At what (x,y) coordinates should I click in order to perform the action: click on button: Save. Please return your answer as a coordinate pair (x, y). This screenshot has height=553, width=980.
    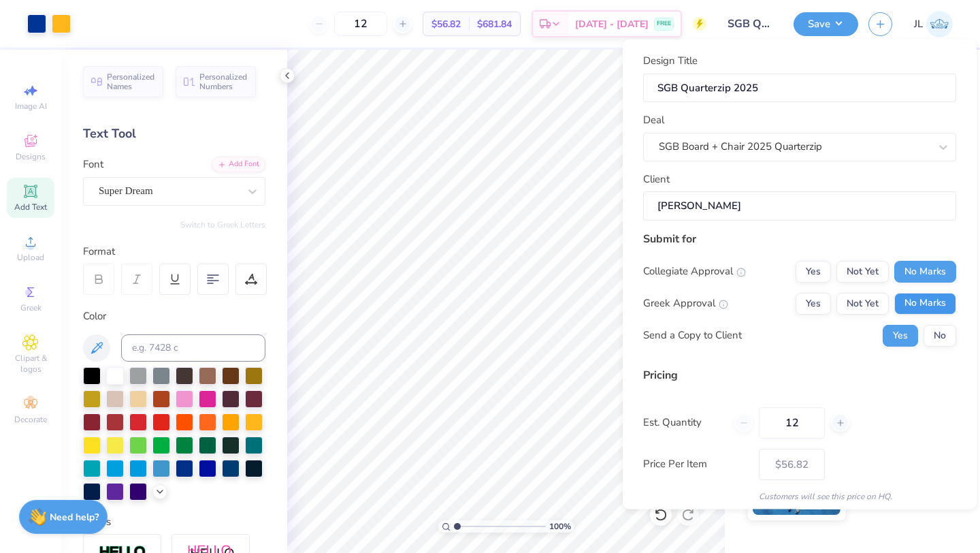
    Looking at the image, I should click on (825, 24).